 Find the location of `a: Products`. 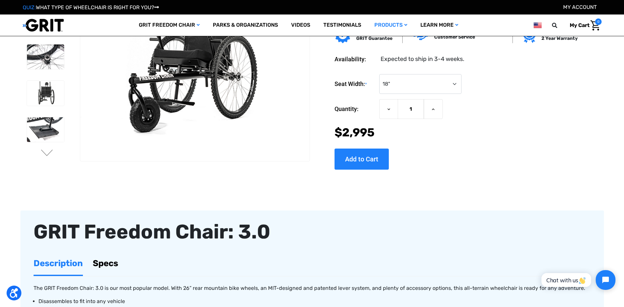

a: Products is located at coordinates (391, 25).